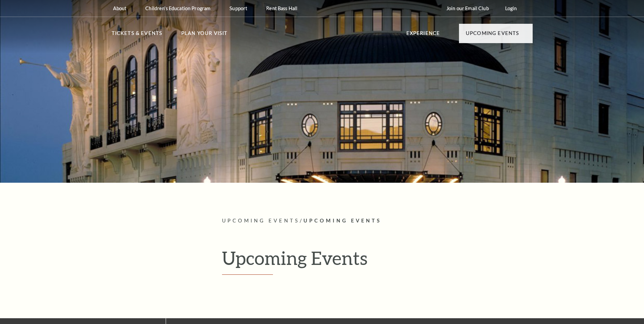 The image size is (644, 324). I want to click on p: Support, so click(239, 8).